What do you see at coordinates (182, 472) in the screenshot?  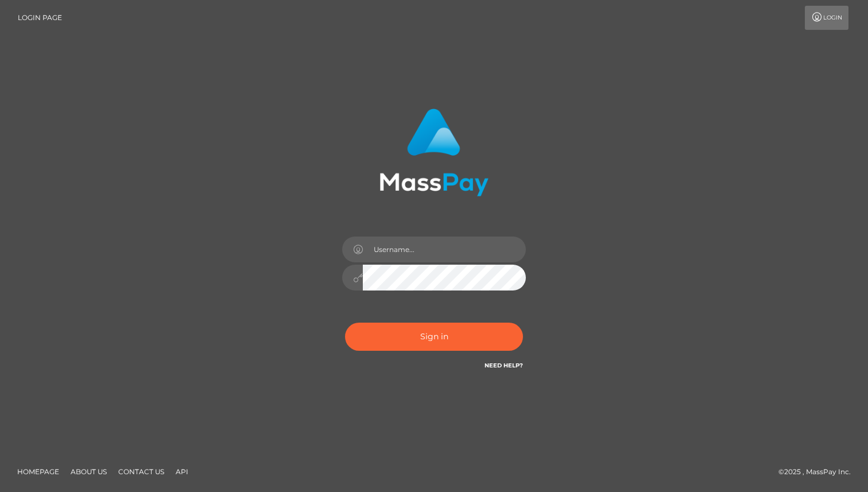 I see `a: API` at bounding box center [182, 472].